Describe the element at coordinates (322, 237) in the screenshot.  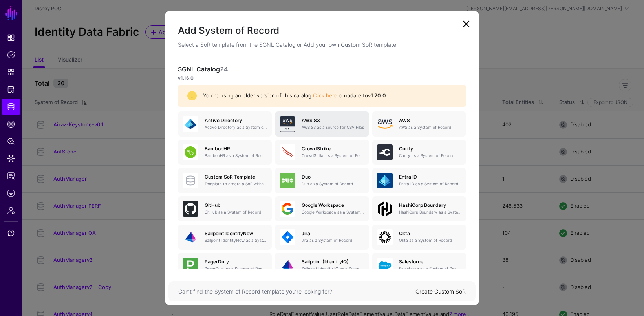
I see `a: JiraJira as a System of Record` at that location.